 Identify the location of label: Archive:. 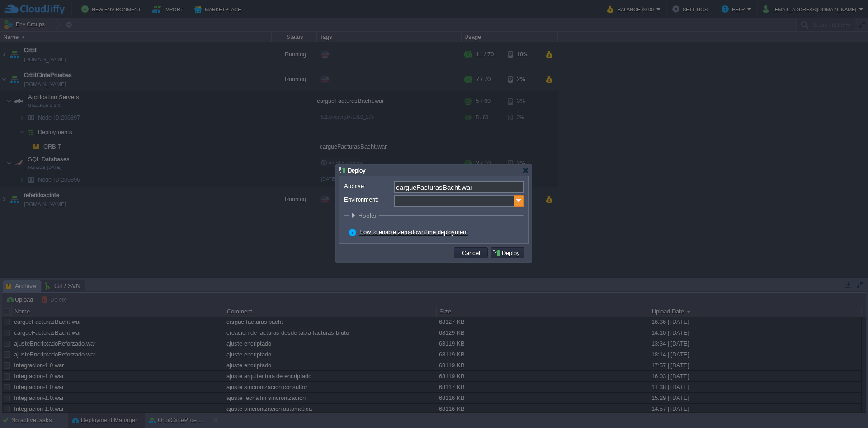
(369, 186).